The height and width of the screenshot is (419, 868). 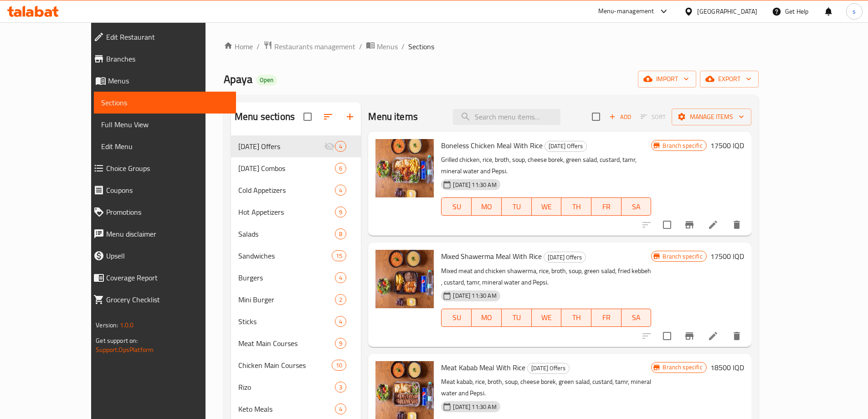 What do you see at coordinates (287, 299) in the screenshot?
I see `div: Mini Burger` at bounding box center [287, 299].